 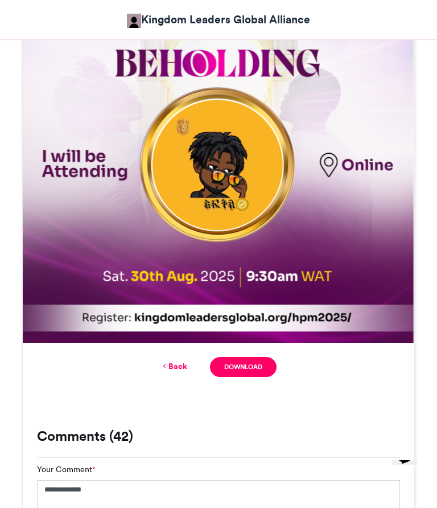 What do you see at coordinates (174, 366) in the screenshot?
I see `a: Back` at bounding box center [174, 366].